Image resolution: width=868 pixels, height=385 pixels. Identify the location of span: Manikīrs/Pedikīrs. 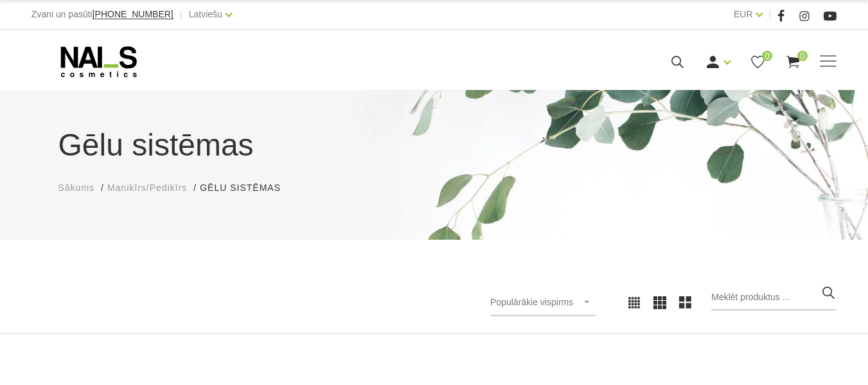
(147, 187).